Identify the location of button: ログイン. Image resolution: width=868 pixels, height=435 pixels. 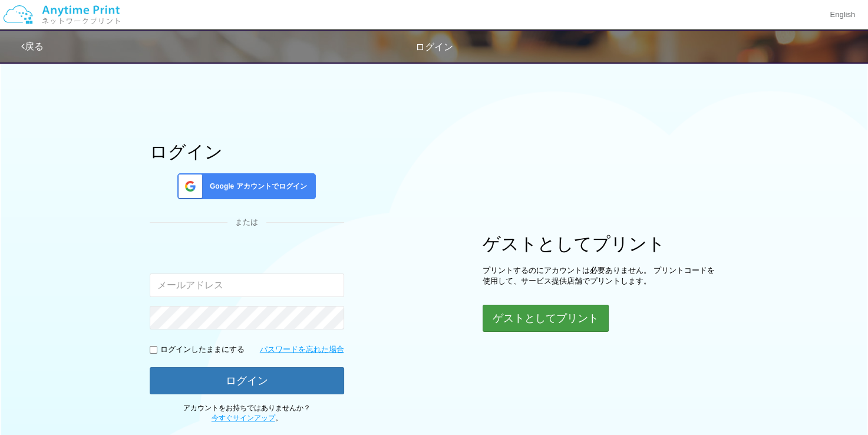
(247, 381).